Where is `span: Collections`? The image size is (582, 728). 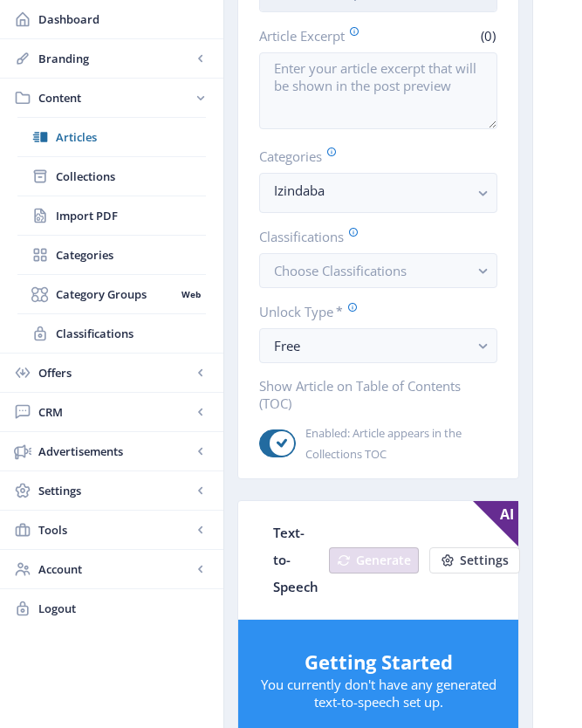
span: Collections is located at coordinates (131, 177).